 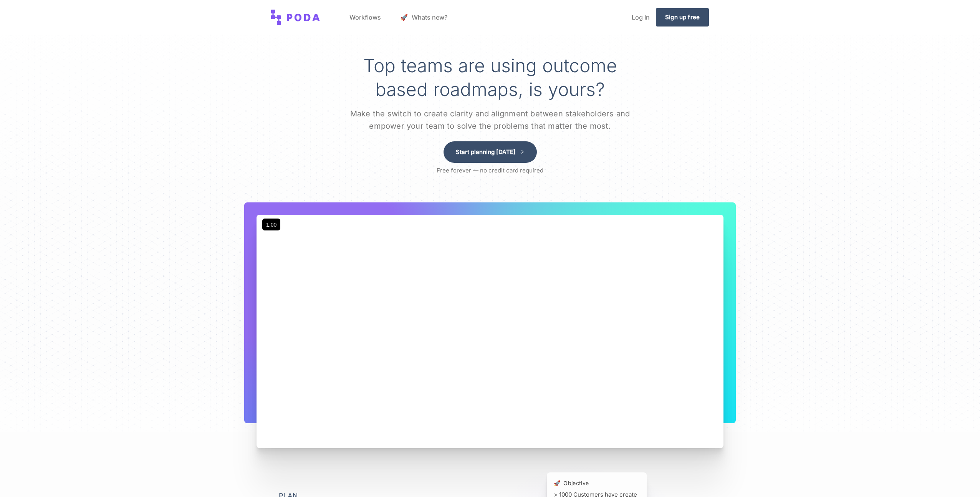 I want to click on p: Make the switch to create clarity and alignment between stakeholders and empower your team to sol..., so click(x=490, y=120).